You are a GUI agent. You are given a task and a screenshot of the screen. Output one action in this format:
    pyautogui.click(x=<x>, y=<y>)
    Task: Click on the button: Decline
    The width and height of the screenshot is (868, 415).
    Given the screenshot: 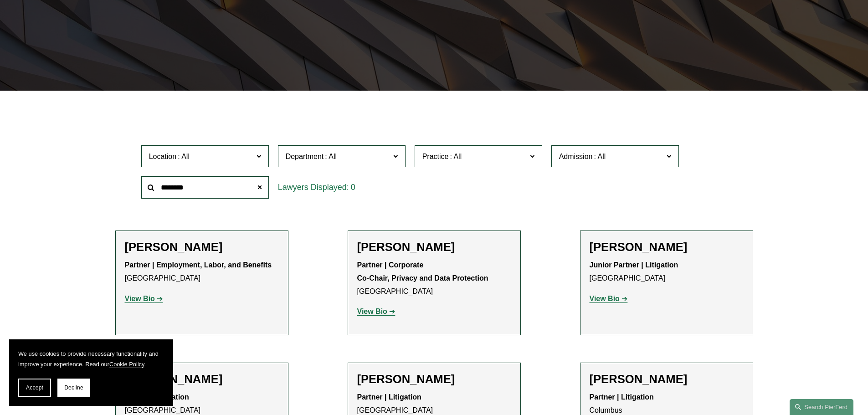 What is the action you would take?
    pyautogui.click(x=74, y=387)
    